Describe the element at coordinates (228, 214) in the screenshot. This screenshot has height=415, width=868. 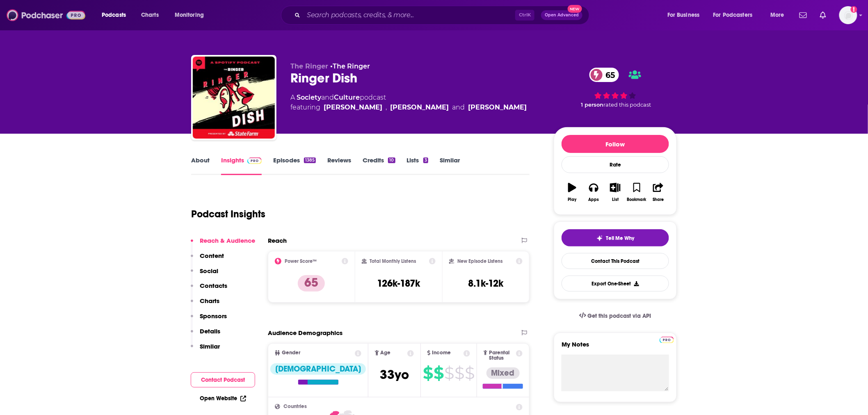
I see `h1: Podcast Insights` at that location.